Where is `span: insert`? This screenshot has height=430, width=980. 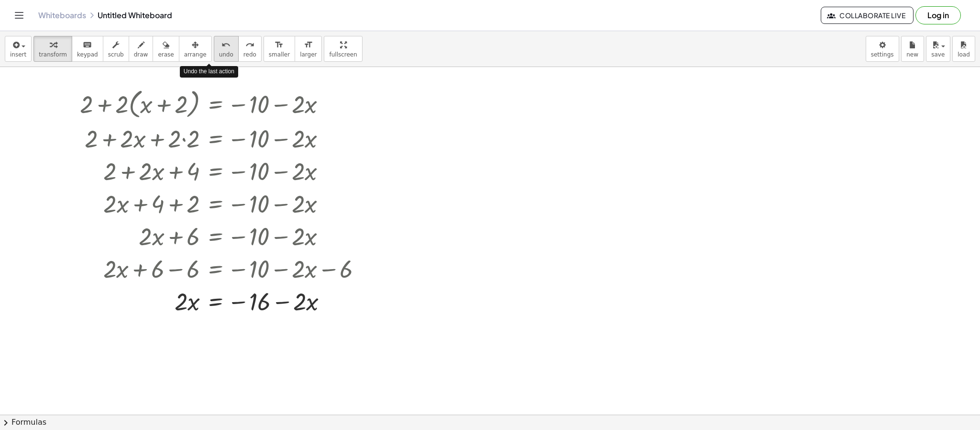 span: insert is located at coordinates (18, 55).